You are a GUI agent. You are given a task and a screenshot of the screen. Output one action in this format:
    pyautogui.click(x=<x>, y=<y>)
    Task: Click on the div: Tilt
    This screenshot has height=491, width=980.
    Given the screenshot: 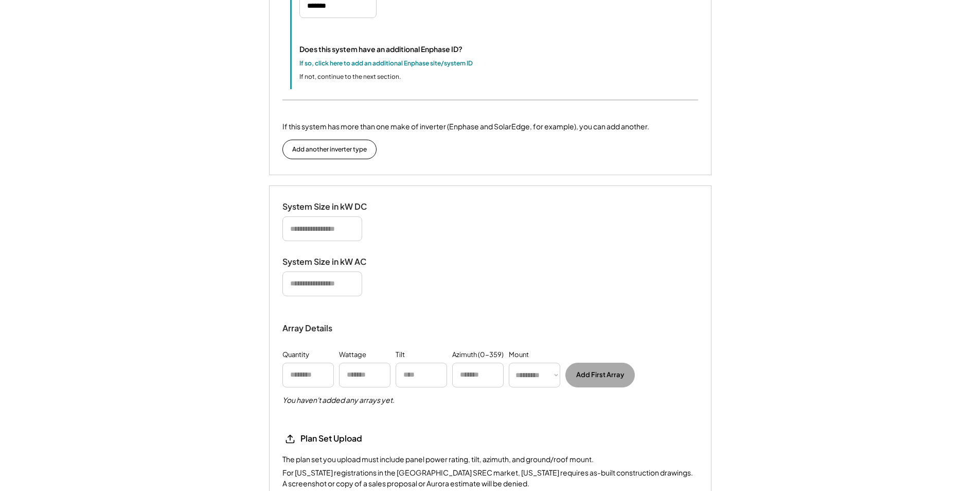 What is the action you would take?
    pyautogui.click(x=400, y=355)
    